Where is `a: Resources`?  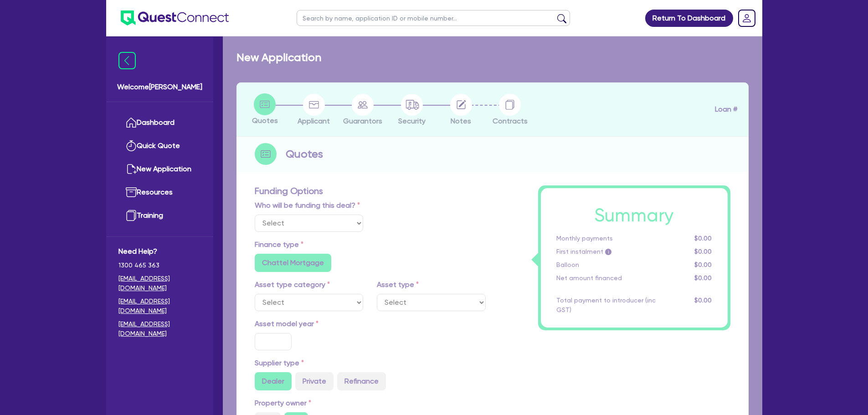 a: Resources is located at coordinates (159, 192).